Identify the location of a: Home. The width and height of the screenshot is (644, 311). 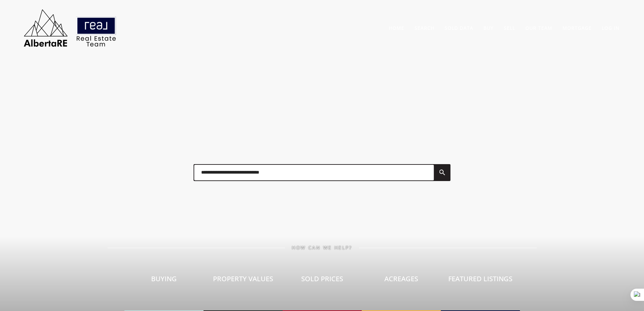
(396, 28).